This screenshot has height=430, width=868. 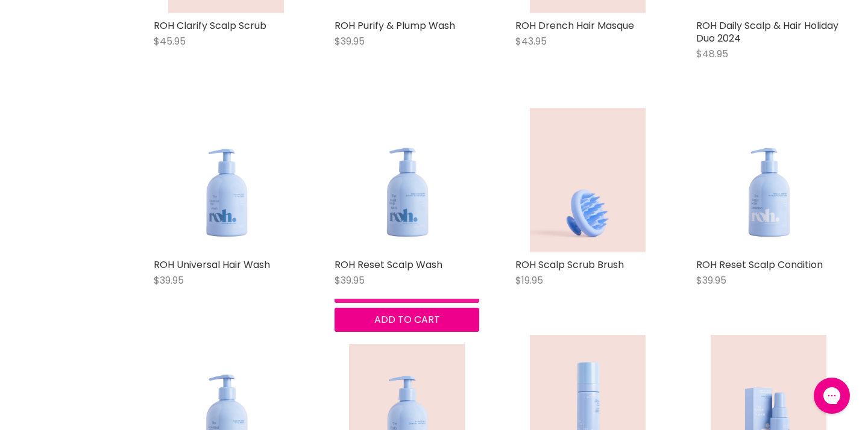 What do you see at coordinates (768, 180) in the screenshot?
I see `img: ROH Reset Scalp Condition` at bounding box center [768, 180].